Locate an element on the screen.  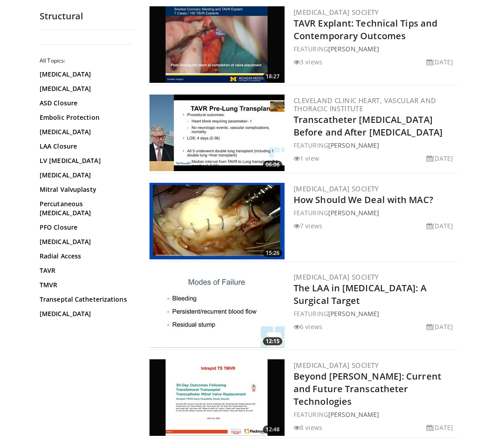
a: 12:15 is located at coordinates (217, 310).